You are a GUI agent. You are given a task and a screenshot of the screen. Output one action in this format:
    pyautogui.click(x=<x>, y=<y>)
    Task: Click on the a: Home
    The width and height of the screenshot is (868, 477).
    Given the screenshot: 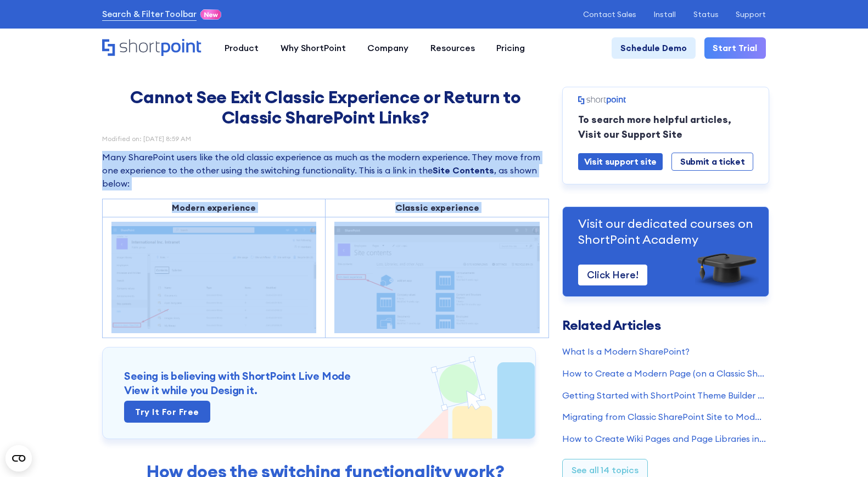 What is the action you would take?
    pyautogui.click(x=153, y=48)
    